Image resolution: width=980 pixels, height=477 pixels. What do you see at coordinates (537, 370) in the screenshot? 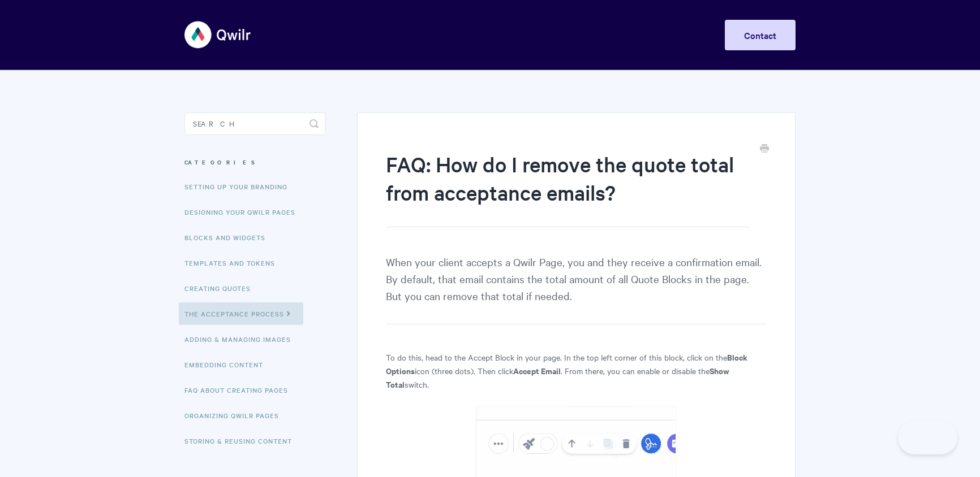
I see `strong: Accept Email` at bounding box center [537, 370].